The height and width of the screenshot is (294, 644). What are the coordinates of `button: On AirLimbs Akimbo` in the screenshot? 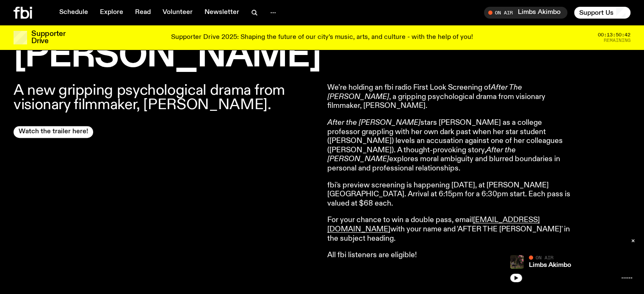 It's located at (525, 13).